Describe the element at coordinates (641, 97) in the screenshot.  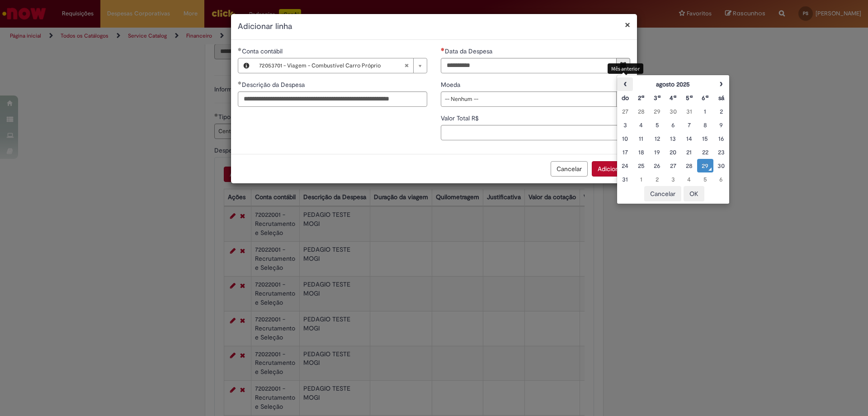
I see `th: Segunda-feira` at that location.